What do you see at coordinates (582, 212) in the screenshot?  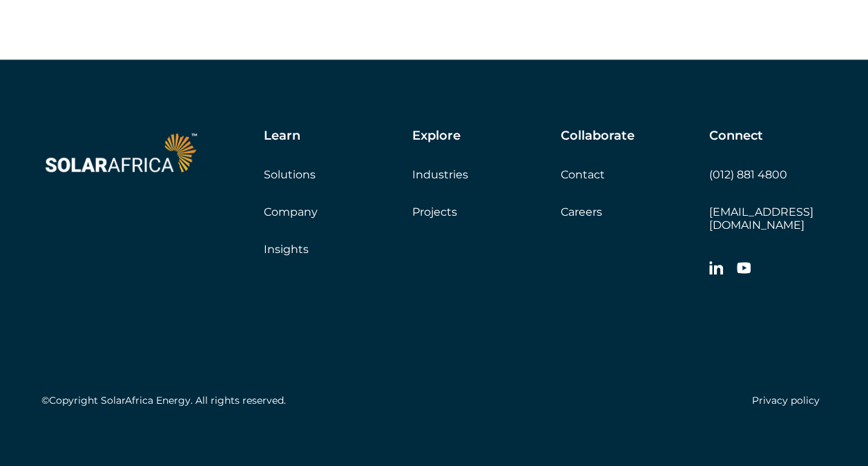 I see `a: Careers` at bounding box center [582, 212].